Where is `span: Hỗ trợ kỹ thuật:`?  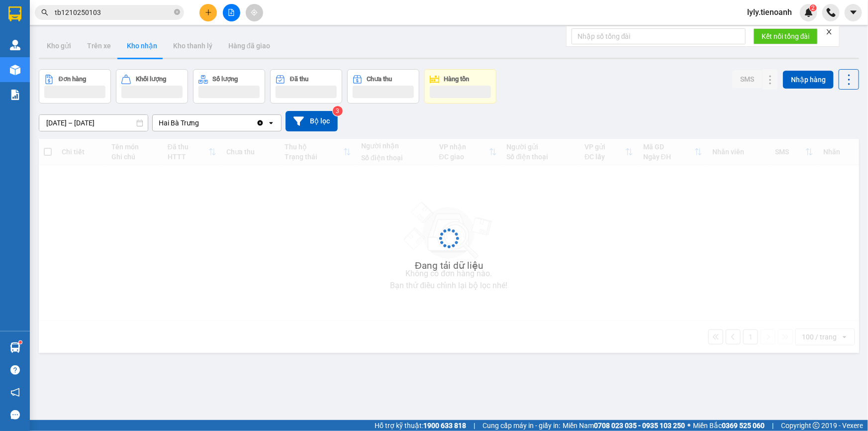 span: Hỗ trợ kỹ thuật: is located at coordinates (420, 426).